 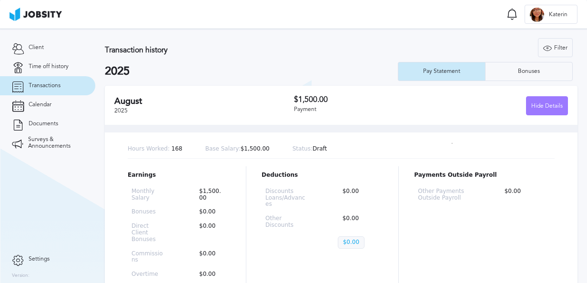 I want to click on h2: 2025, so click(x=251, y=72).